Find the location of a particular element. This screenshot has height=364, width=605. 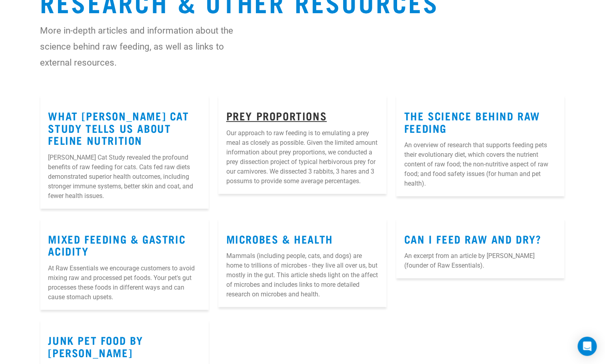

a: Microbes & Health is located at coordinates (280, 238).